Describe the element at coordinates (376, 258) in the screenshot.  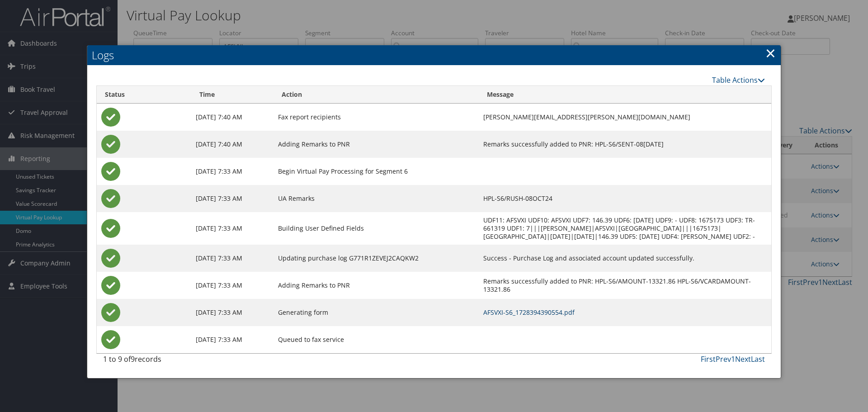
I see `td: Updating purchase log G771R1ZEVEJ2CAQKW2` at that location.